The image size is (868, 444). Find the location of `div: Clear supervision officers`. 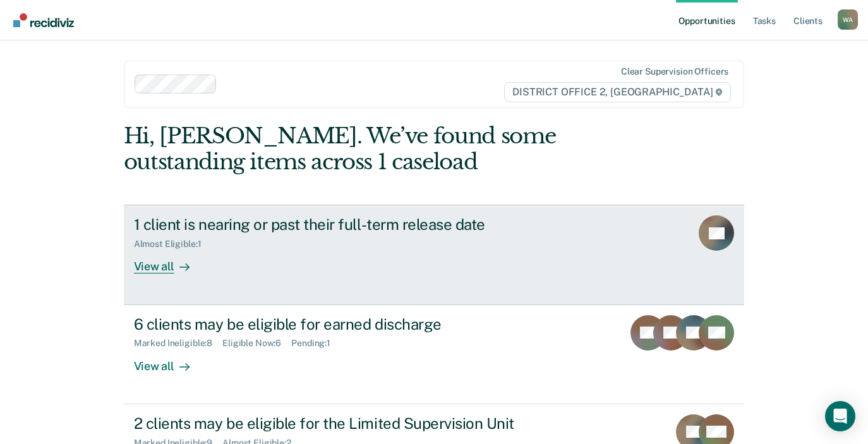

div: Clear supervision officers is located at coordinates (675, 71).